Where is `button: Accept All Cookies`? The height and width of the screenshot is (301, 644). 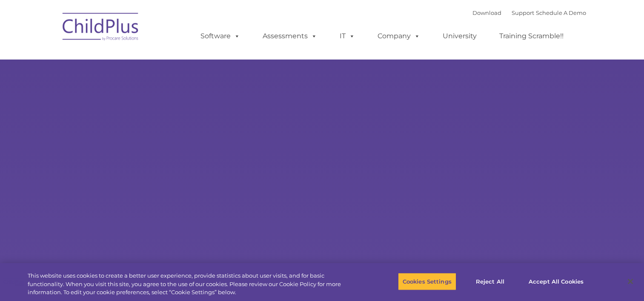 button: Accept All Cookies is located at coordinates (556, 281).